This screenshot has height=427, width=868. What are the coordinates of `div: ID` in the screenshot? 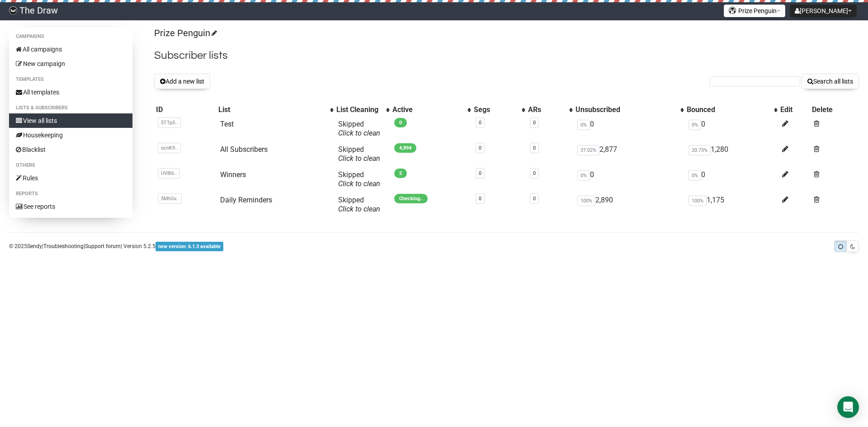 It's located at (185, 110).